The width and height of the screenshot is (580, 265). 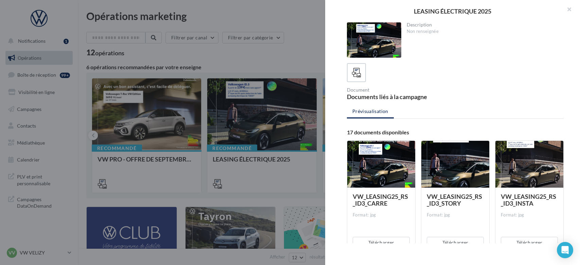 What do you see at coordinates (565, 250) in the screenshot?
I see `div: Open Intercom Messenger` at bounding box center [565, 250].